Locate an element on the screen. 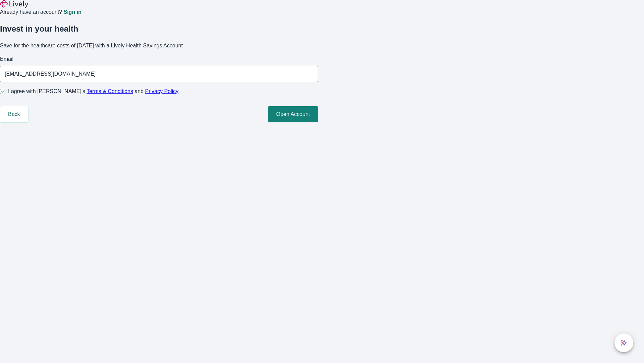  a: Sign in is located at coordinates (72, 12).